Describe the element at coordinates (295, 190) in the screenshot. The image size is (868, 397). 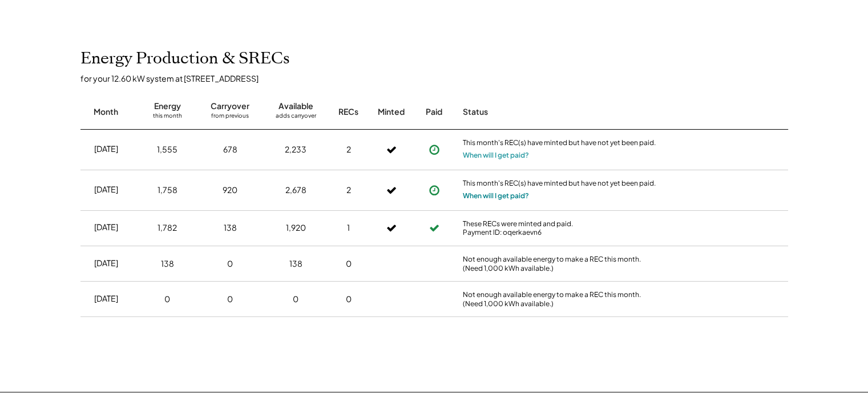
I see `div: 2,678` at that location.